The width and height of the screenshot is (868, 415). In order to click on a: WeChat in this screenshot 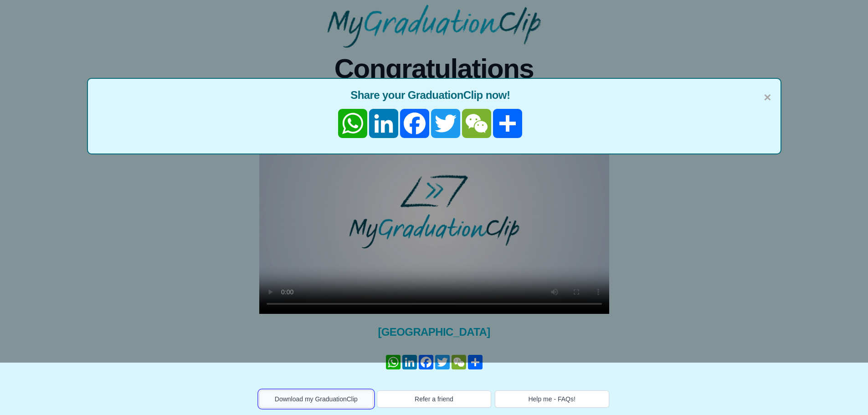, I will do `click(476, 124)`.